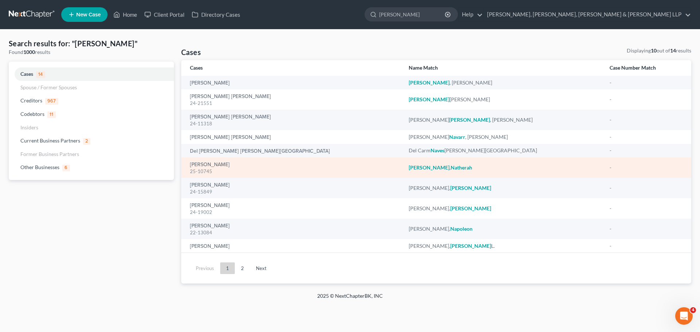 This screenshot has width=700, height=332. I want to click on span: 6, so click(66, 168).